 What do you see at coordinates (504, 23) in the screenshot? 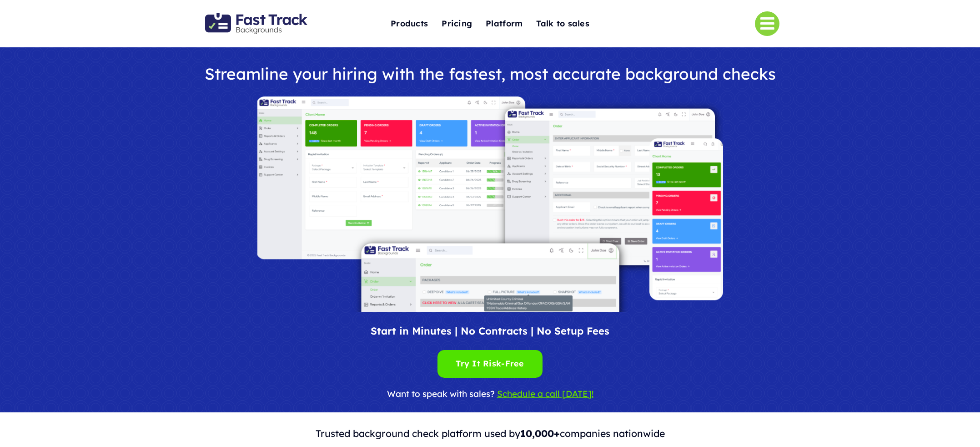
I see `span: Platform` at bounding box center [504, 23].